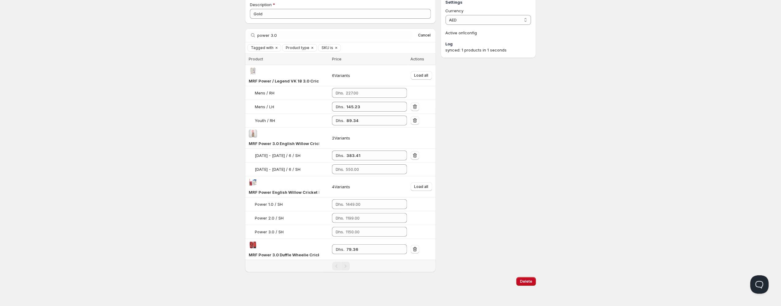  Describe the element at coordinates (335, 35) in the screenshot. I see `input: Search by title` at that location.